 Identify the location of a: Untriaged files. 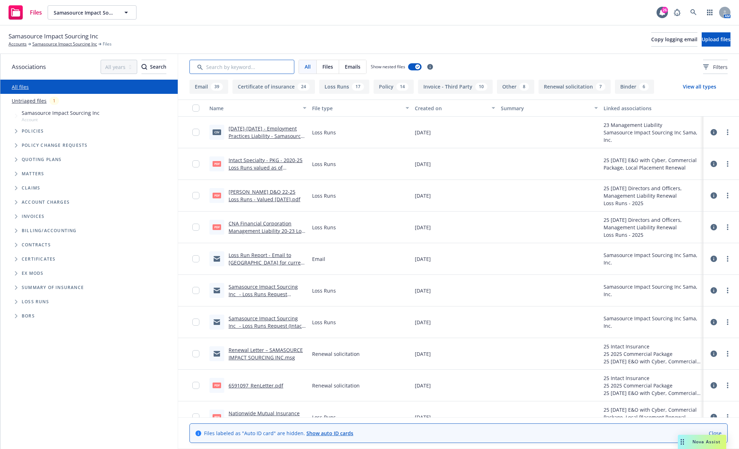
(29, 101).